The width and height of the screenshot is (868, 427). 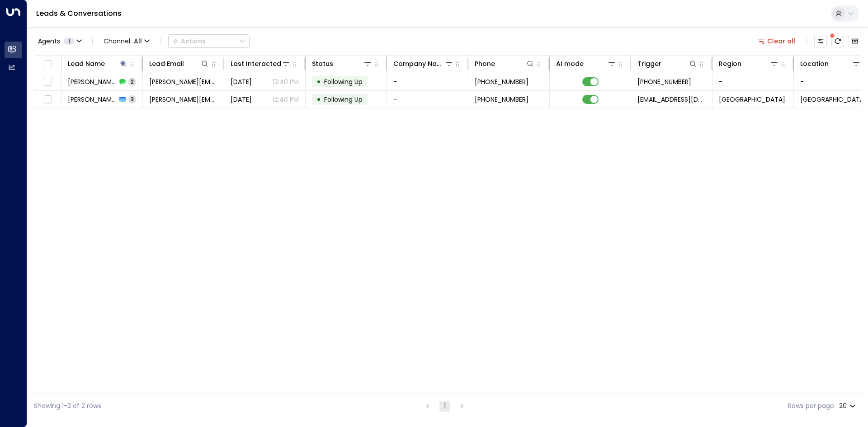 What do you see at coordinates (78, 13) in the screenshot?
I see `a: Leads & Conversations` at bounding box center [78, 13].